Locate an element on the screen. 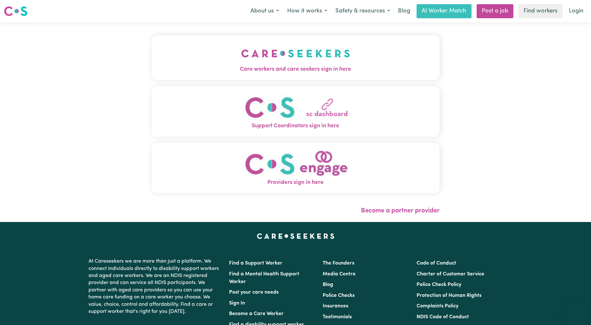  span: Providers sign in here is located at coordinates (295, 182).